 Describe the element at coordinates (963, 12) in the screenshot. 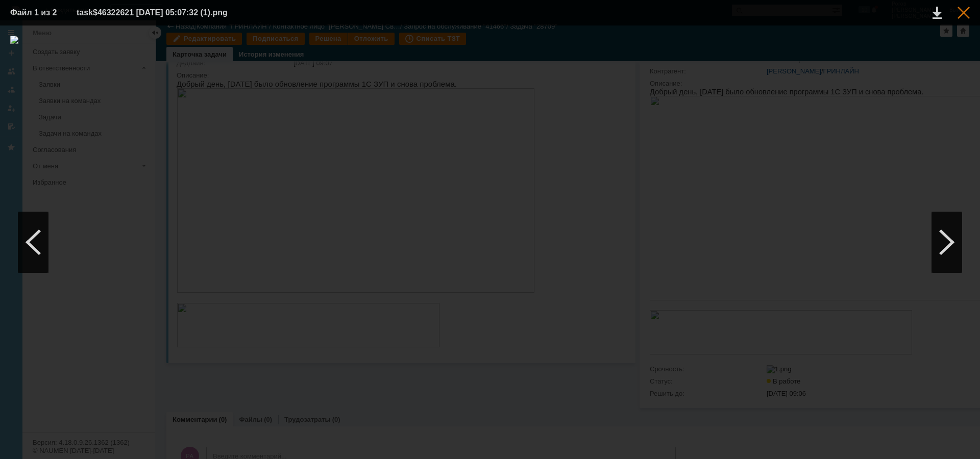

I see `div: Закрыть окно (Esc)` at that location.